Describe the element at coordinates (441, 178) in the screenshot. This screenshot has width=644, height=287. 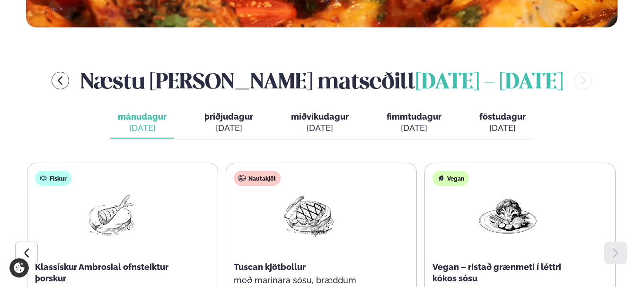
I see `img: Vegan.svg` at that location.